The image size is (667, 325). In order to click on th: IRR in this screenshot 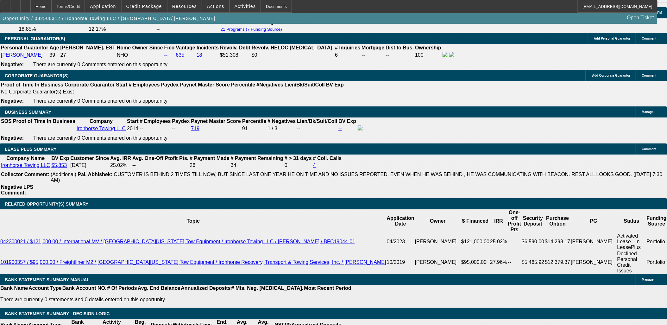, I will do `click(499, 221)`.